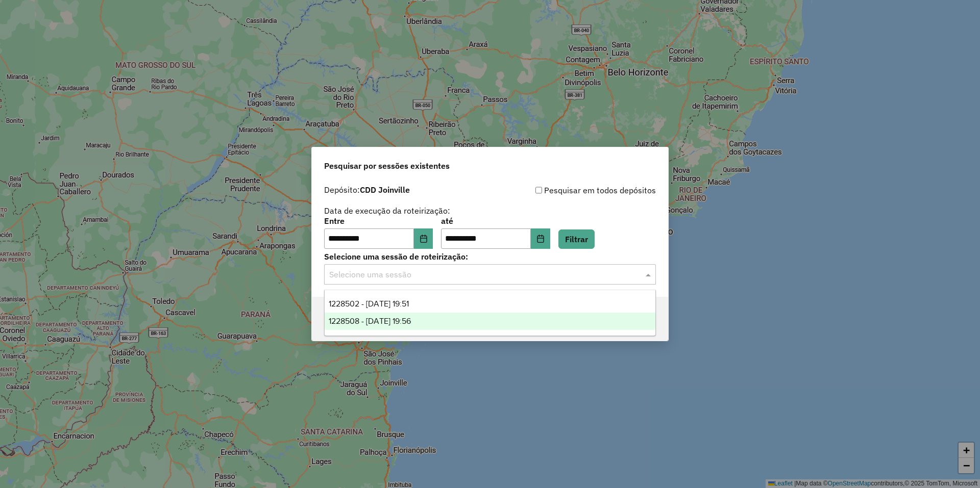 The height and width of the screenshot is (488, 980). I want to click on div: Pesquisar em todos depósitos, so click(572, 190).